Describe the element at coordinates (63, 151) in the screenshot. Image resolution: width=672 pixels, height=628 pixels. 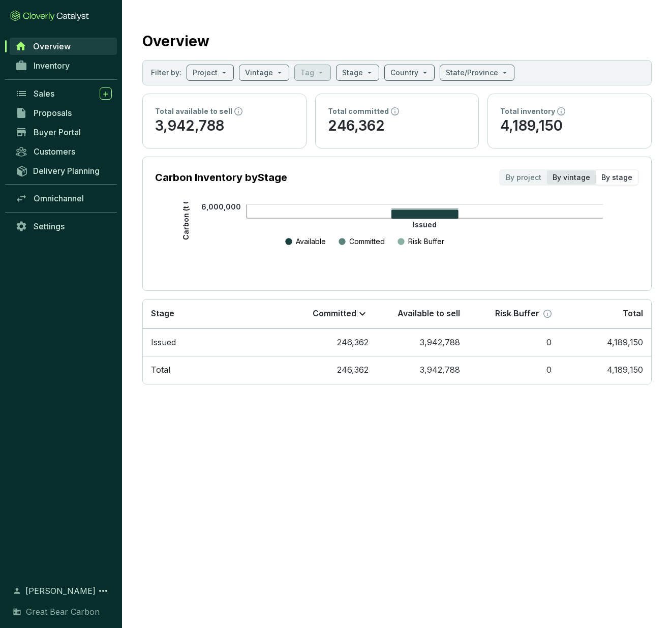
I see `a: Customers` at that location.